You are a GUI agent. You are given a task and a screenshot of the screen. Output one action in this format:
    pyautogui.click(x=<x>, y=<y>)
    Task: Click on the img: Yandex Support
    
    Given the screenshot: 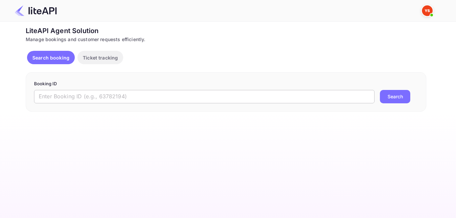 What is the action you would take?
    pyautogui.click(x=428, y=11)
    